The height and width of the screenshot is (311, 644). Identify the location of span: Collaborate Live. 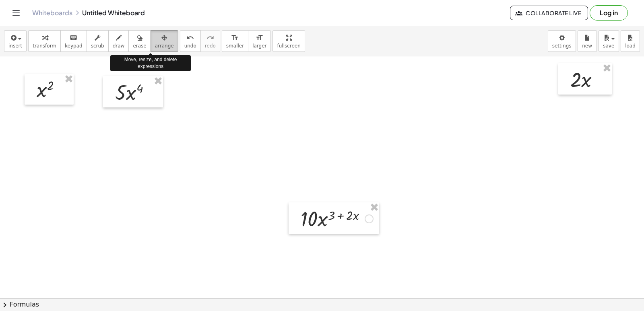
(549, 13).